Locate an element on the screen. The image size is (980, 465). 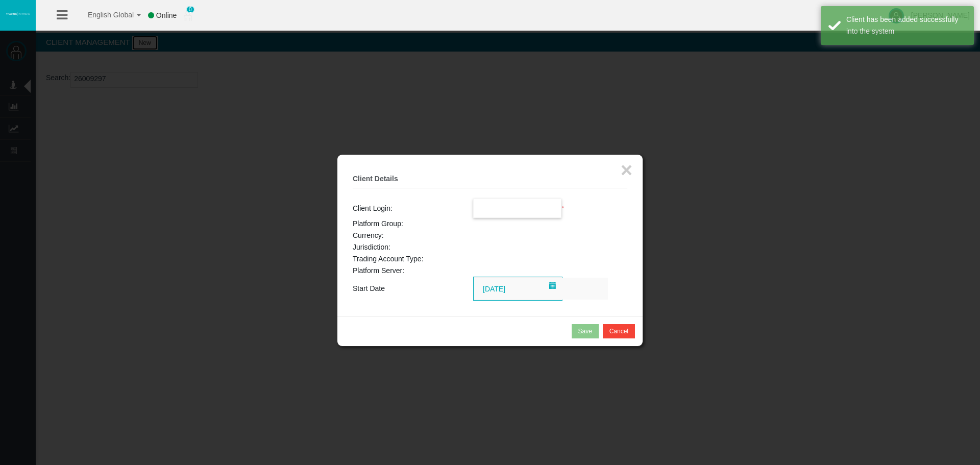
td: Client Login: is located at coordinates (413, 208).